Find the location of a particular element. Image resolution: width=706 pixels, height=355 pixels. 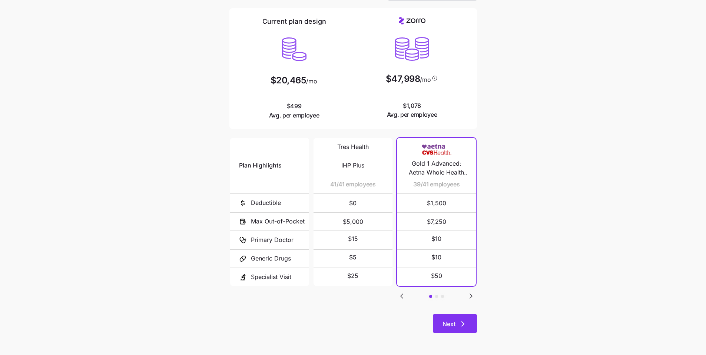

span: $15 is located at coordinates (353, 239).